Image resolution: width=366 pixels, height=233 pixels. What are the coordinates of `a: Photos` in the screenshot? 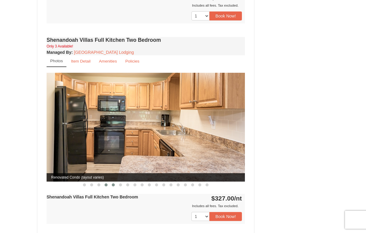 It's located at (57, 61).